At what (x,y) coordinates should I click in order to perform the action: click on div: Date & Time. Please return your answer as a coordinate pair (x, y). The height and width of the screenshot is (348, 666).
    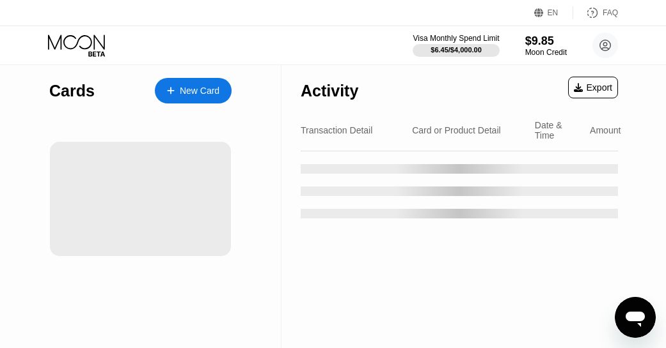
    Looking at the image, I should click on (557, 130).